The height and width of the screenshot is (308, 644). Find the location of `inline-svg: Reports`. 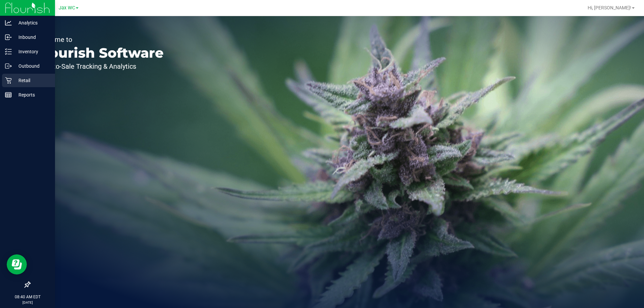

inline-svg: Reports is located at coordinates (8, 95).